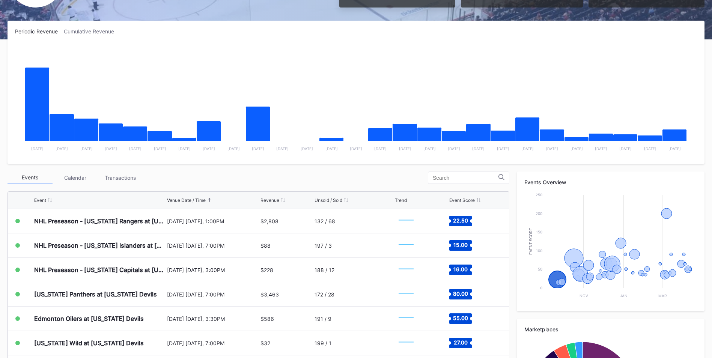 This screenshot has height=358, width=712. What do you see at coordinates (662, 296) in the screenshot?
I see `text: Mar` at bounding box center [662, 296].